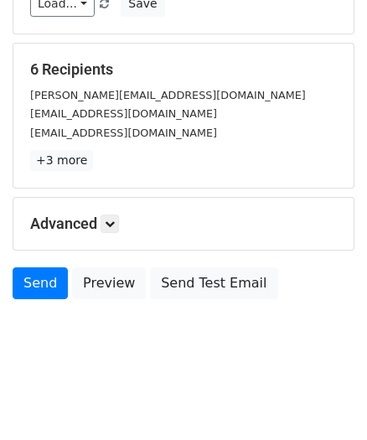 The image size is (367, 440). I want to click on h5: 6 Recipients, so click(184, 70).